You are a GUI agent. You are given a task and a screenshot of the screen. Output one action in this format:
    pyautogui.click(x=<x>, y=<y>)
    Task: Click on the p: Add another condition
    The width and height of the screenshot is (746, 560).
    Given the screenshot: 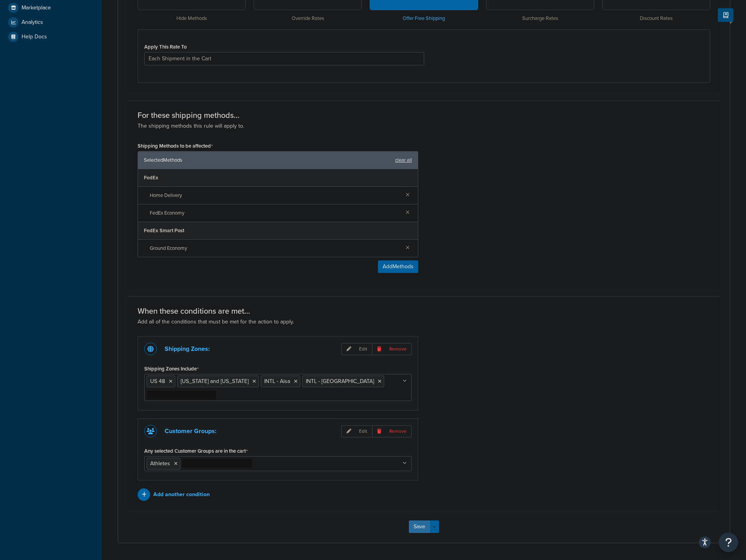 What is the action you would take?
    pyautogui.click(x=182, y=494)
    